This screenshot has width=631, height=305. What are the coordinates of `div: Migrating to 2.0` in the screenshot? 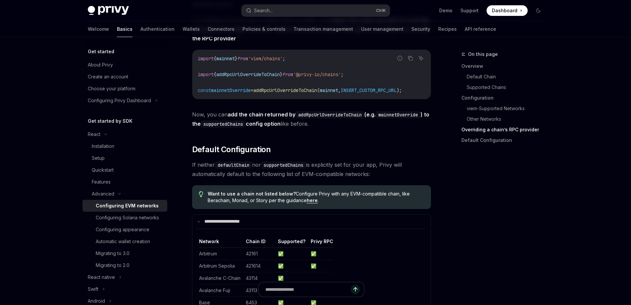 It's located at (113, 266).